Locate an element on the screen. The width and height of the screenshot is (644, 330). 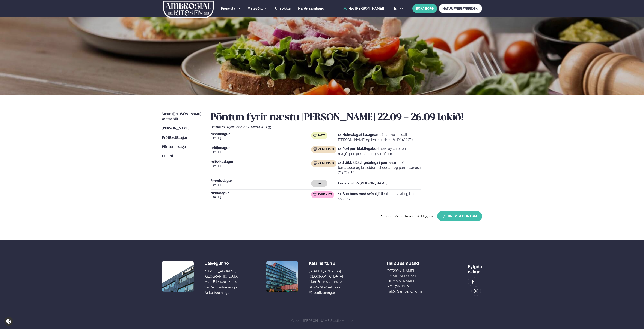
div: Dalvegur 30 is located at coordinates (221, 264).